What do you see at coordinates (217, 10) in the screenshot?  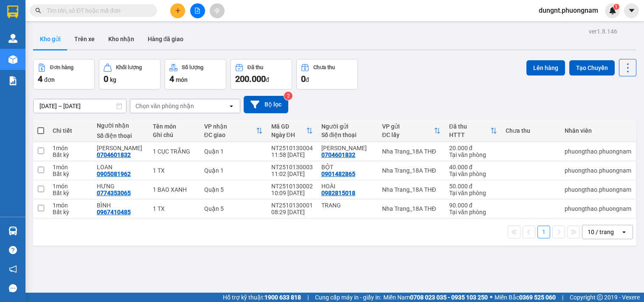 I see `button: aim` at bounding box center [217, 10].